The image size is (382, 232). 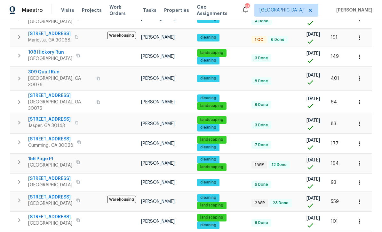 I want to click on span: 177, so click(x=334, y=144).